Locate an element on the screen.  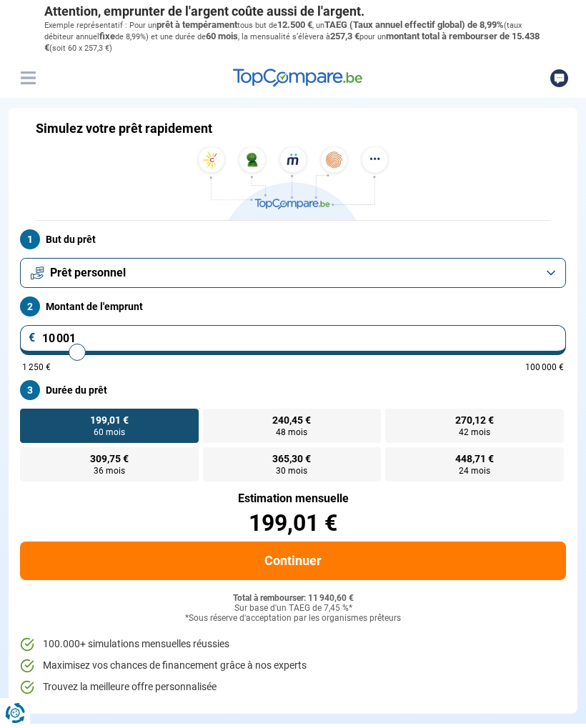
button: Prêt personnel is located at coordinates (293, 273).